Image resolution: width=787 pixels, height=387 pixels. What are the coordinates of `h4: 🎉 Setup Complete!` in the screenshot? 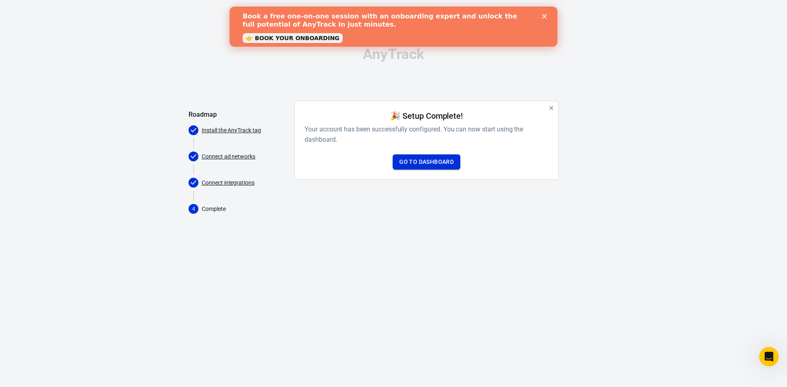 It's located at (426, 116).